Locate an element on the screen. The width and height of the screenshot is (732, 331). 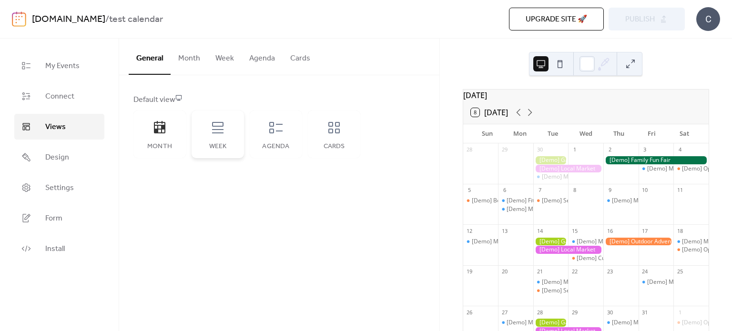
div: 24 is located at coordinates (645, 272).